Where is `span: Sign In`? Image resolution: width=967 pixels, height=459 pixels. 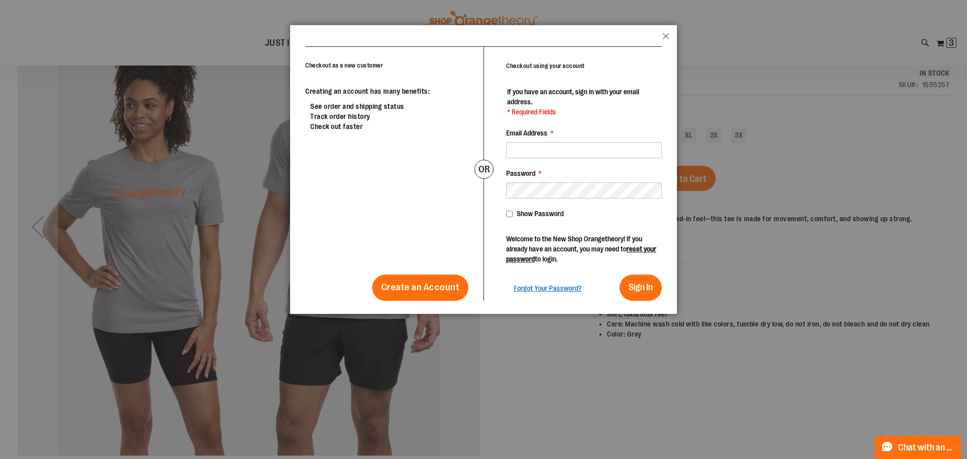
span: Sign In is located at coordinates (641, 287).